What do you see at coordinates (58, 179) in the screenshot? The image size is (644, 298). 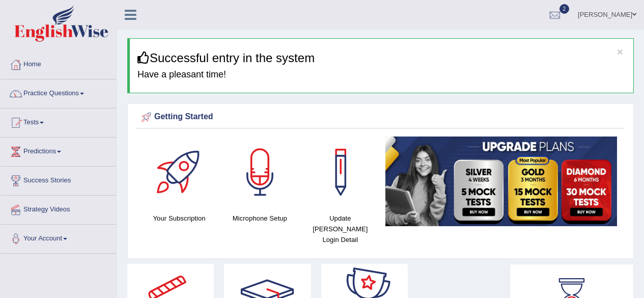 I see `a: Success Stories` at bounding box center [58, 179].